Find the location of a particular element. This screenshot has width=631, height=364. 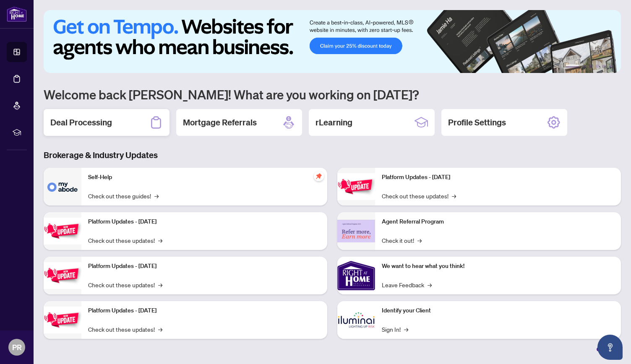

img: Agent Referral Program is located at coordinates (356, 231).